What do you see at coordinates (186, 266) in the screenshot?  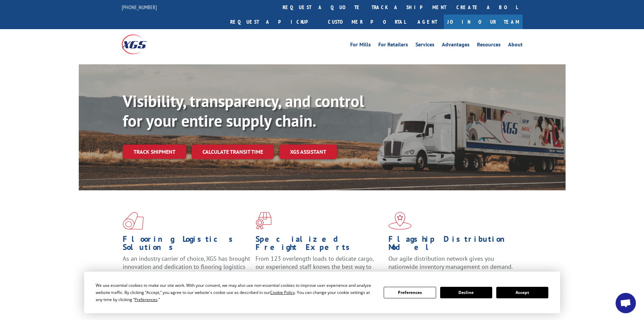 I see `span: As an industry carrier of choice, XGS has brought innovation and dedication to flooring logistics...` at bounding box center [186, 266].